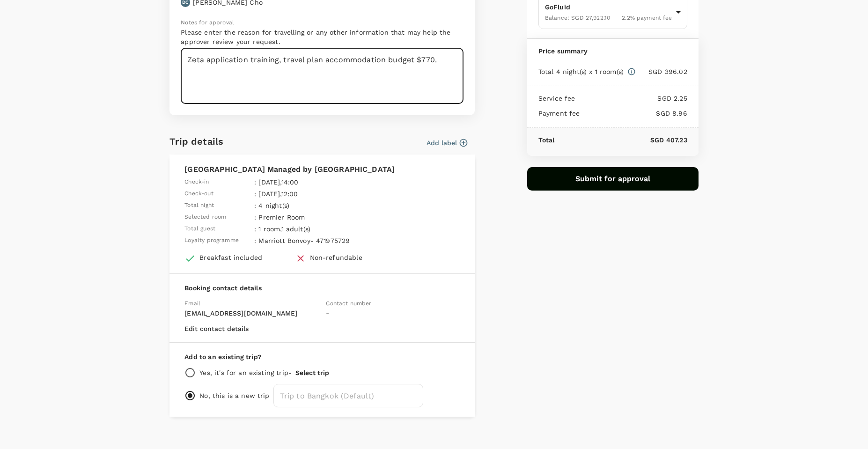 Image resolution: width=868 pixels, height=449 pixels. What do you see at coordinates (281, 210) in the screenshot?
I see `table: simple table` at bounding box center [281, 210].